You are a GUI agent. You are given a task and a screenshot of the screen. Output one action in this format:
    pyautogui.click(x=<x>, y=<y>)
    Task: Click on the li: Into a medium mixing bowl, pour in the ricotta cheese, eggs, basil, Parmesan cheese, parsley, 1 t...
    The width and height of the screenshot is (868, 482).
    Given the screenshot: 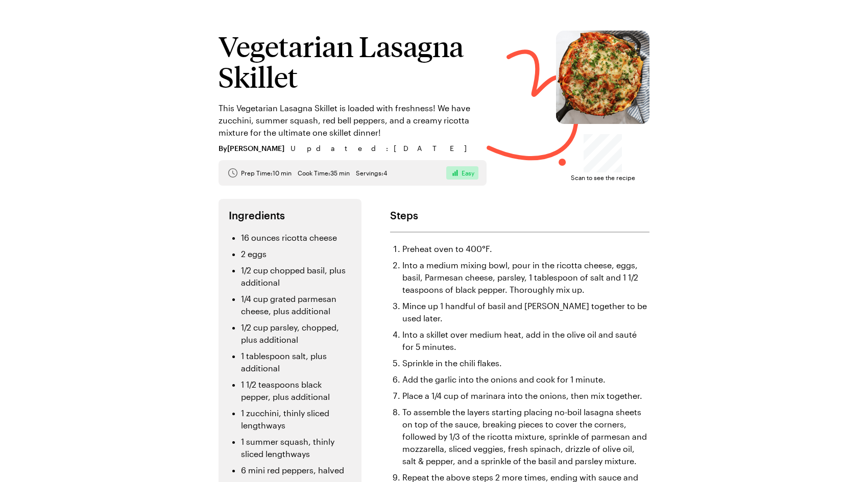 What is the action you would take?
    pyautogui.click(x=526, y=278)
    